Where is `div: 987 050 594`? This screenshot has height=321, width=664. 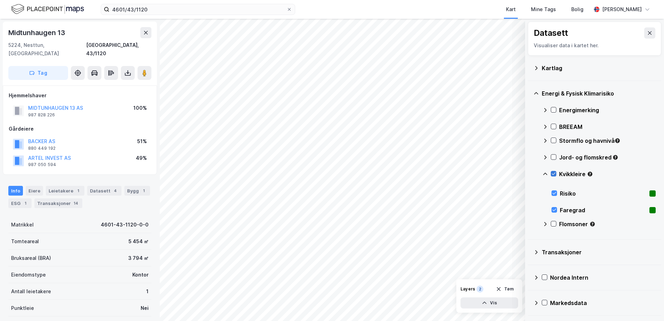 div: 987 050 594 is located at coordinates (42, 165).